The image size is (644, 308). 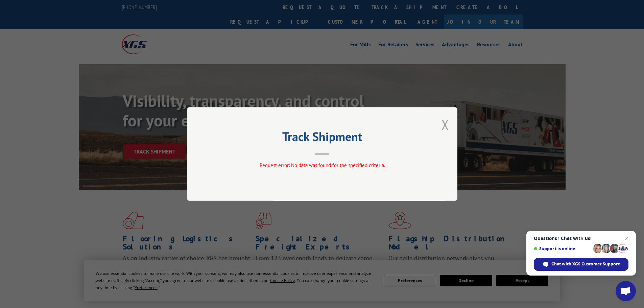 I want to click on button: Close modal, so click(x=445, y=125).